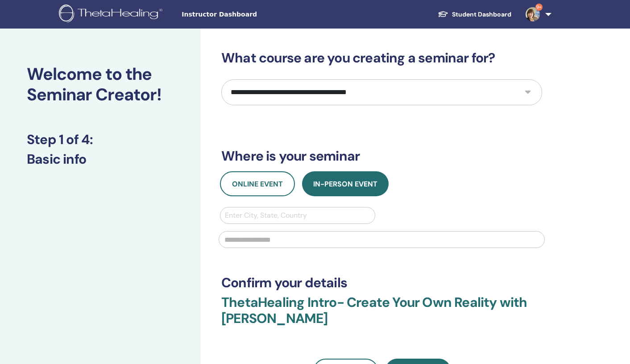 The width and height of the screenshot is (630, 364). What do you see at coordinates (539, 7) in the screenshot?
I see `span: 9+` at bounding box center [539, 7].